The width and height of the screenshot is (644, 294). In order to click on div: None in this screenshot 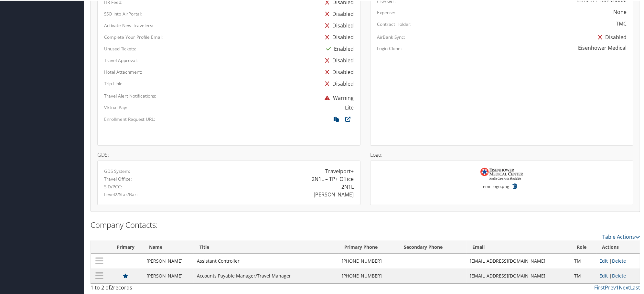, I will do `click(620, 11)`.